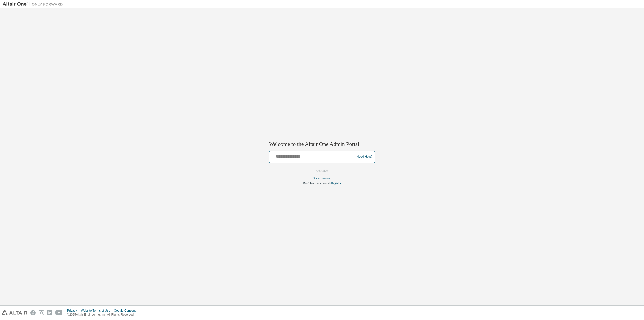 The height and width of the screenshot is (320, 644). I want to click on a: Register, so click(336, 183).